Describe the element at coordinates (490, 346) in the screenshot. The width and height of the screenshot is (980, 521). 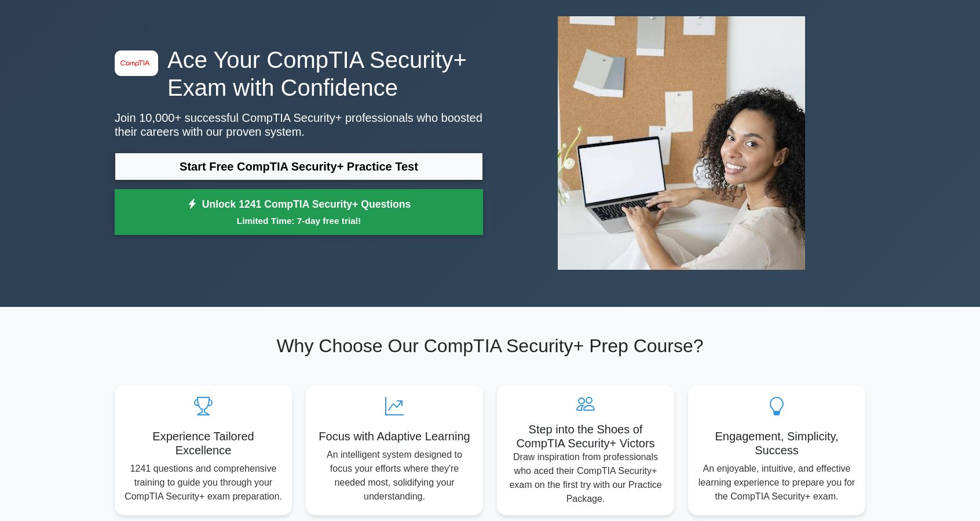
I see `h2: Why Choose Our CompTIA Security+ Prep Course?` at that location.